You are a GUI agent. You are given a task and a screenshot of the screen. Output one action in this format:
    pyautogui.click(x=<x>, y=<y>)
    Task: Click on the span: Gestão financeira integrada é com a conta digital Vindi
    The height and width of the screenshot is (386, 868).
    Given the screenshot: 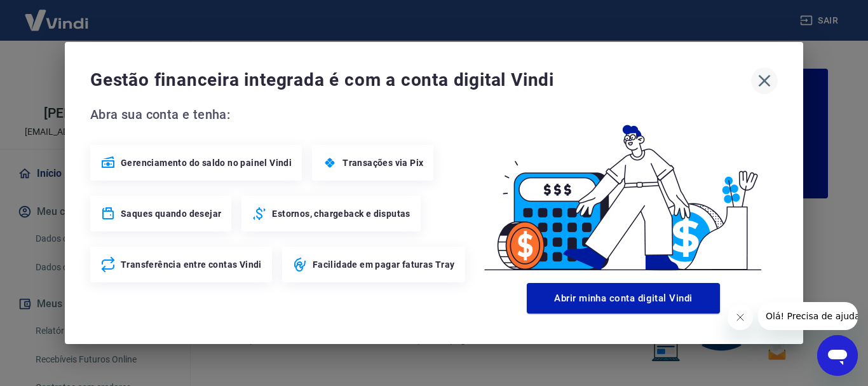 What is the action you would take?
    pyautogui.click(x=421, y=80)
    